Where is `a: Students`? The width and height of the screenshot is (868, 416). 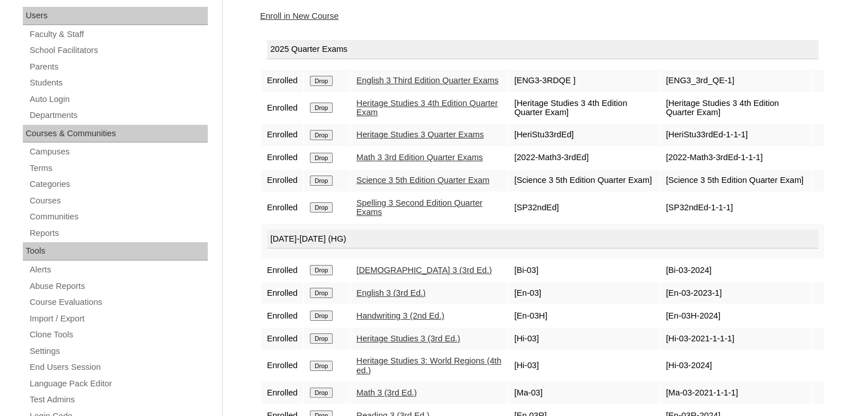 a: Students is located at coordinates (118, 83).